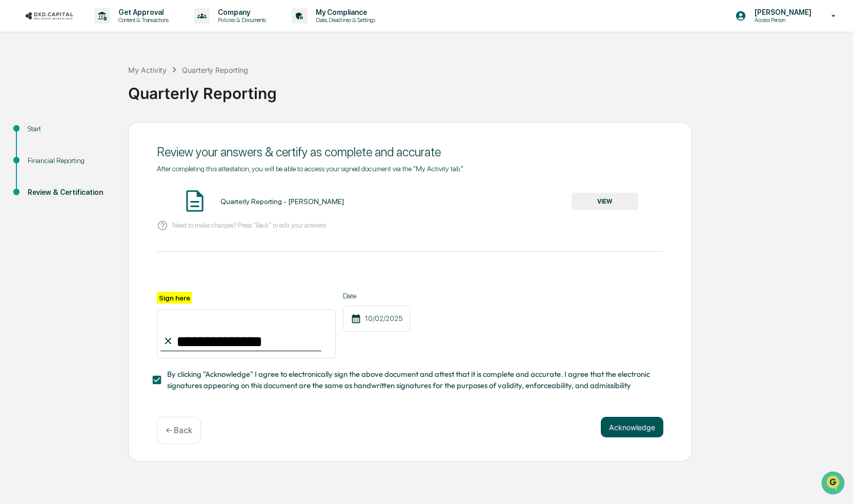  Describe the element at coordinates (240, 20) in the screenshot. I see `p: Policies & Documents` at that location.